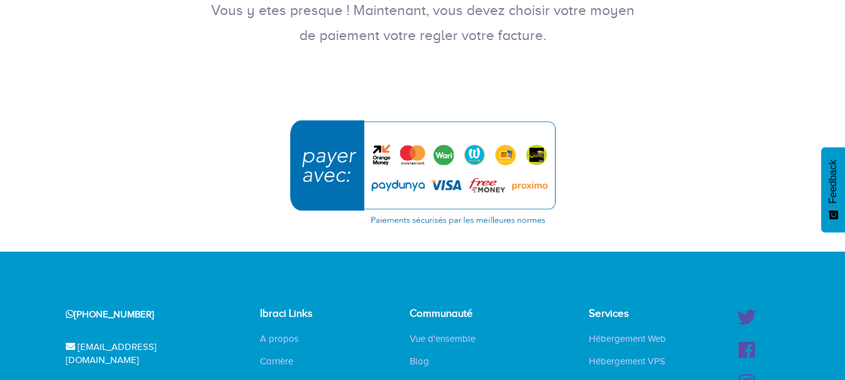 Image resolution: width=845 pixels, height=380 pixels. I want to click on a: Carrière, so click(276, 361).